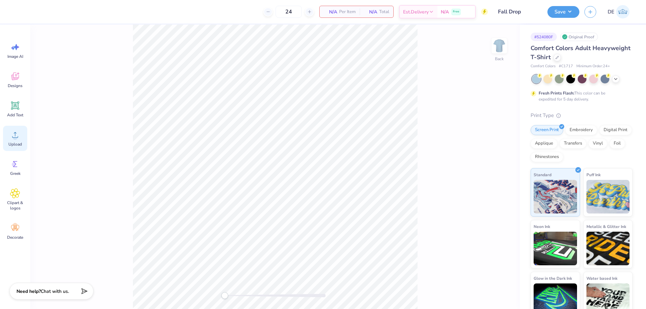  Describe the element at coordinates (15, 174) in the screenshot. I see `span: Greek` at that location.